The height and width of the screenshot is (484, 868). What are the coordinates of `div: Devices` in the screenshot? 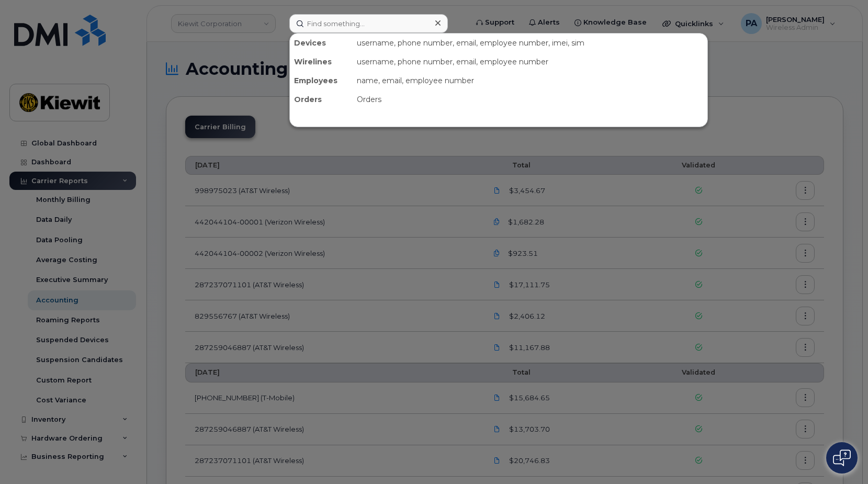 It's located at (321, 43).